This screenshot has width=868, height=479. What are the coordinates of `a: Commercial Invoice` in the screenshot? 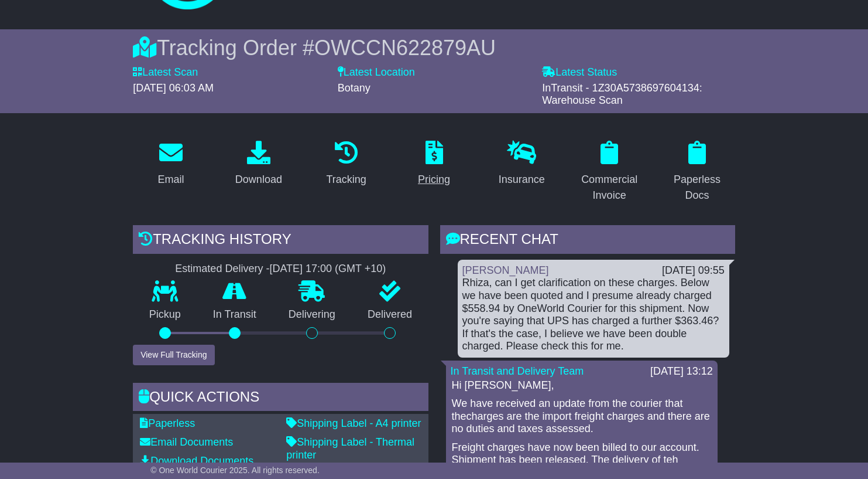 It's located at (609, 172).